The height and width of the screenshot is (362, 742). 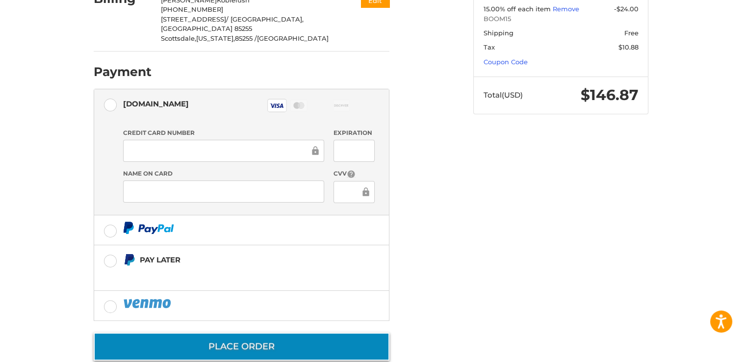 What do you see at coordinates (354, 133) in the screenshot?
I see `label: Expiration` at bounding box center [354, 133].